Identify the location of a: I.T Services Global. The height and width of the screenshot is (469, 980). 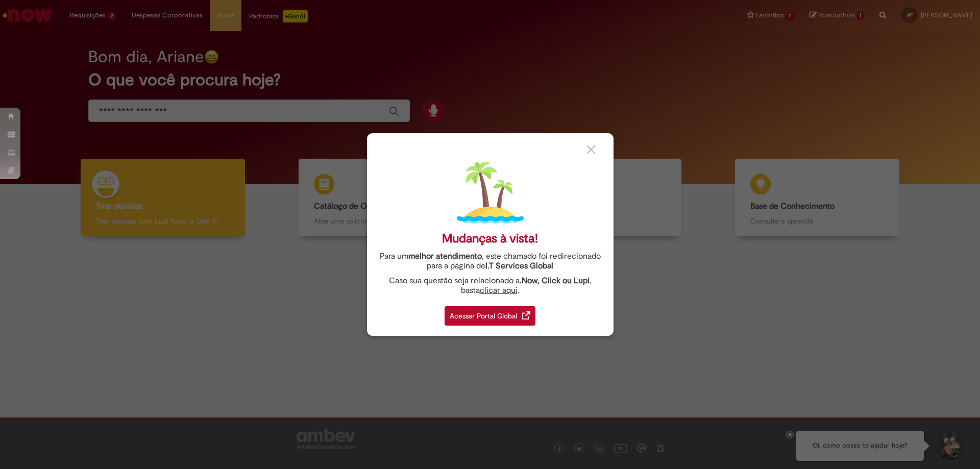
(519, 263).